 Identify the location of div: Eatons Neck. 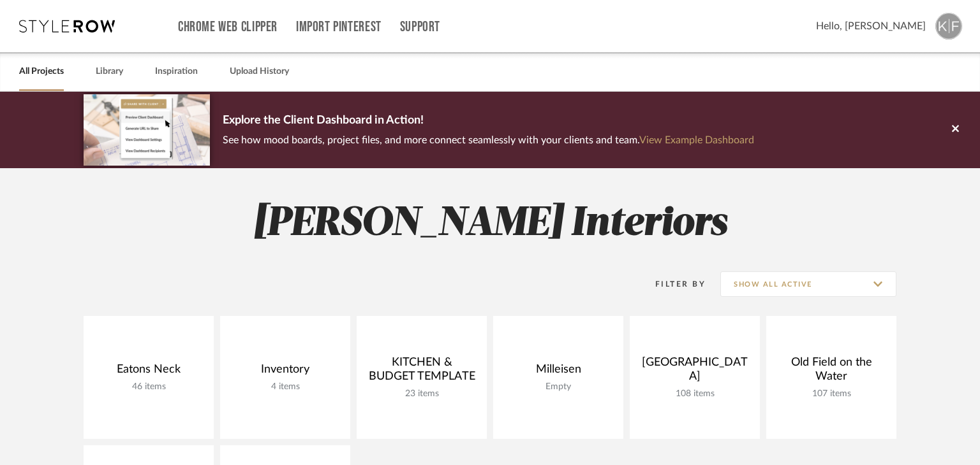
(149, 372).